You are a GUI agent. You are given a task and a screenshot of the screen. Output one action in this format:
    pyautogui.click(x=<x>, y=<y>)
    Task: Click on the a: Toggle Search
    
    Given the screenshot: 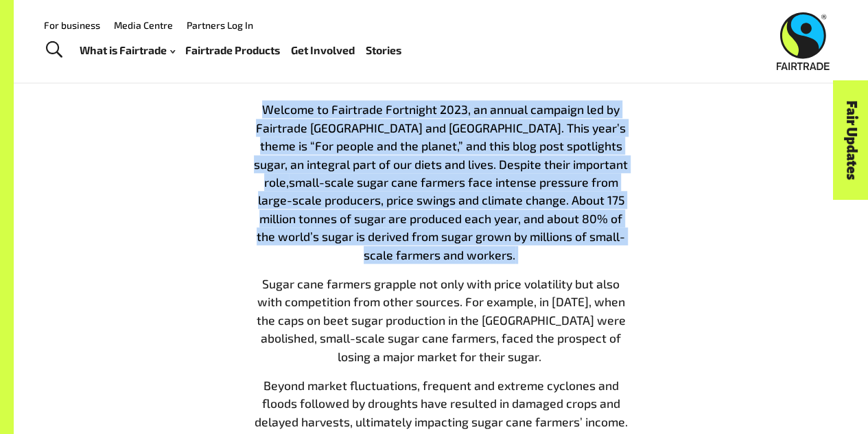 What is the action you would take?
    pyautogui.click(x=53, y=50)
    